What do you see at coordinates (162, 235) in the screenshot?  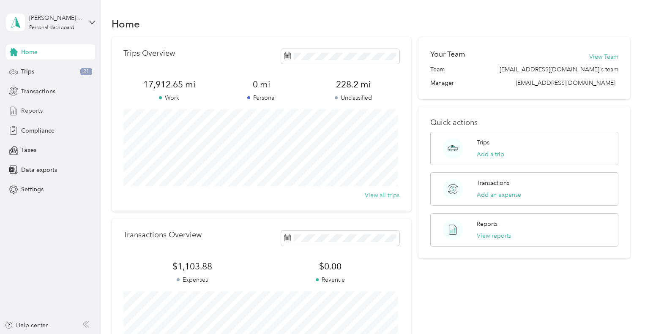 I see `p: Transactions Overview` at bounding box center [162, 235].